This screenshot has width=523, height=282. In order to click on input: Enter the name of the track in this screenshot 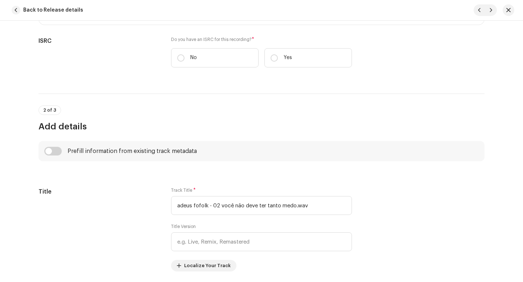, I will do `click(261, 206)`.